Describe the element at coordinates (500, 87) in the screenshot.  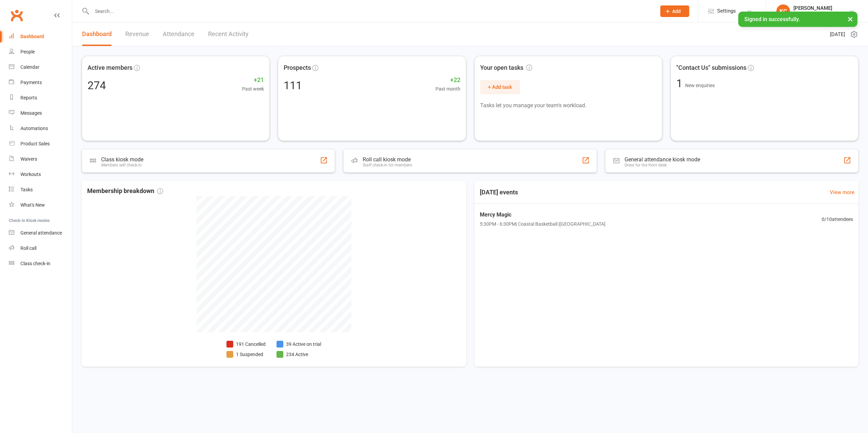
I see `button: + Add task` at that location.